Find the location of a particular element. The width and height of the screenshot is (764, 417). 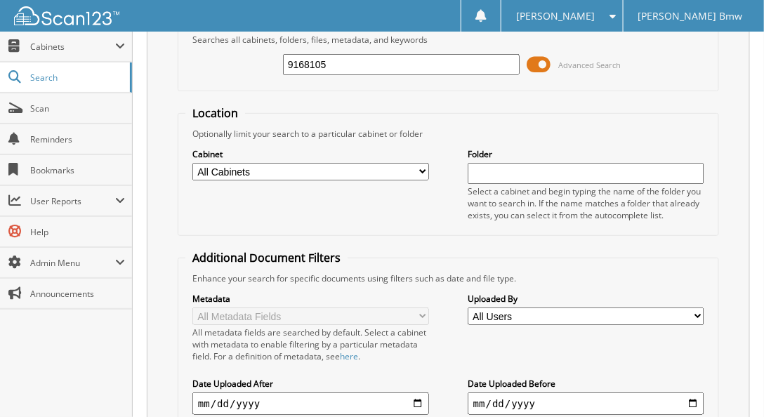

span: Cabinets is located at coordinates (72, 46).